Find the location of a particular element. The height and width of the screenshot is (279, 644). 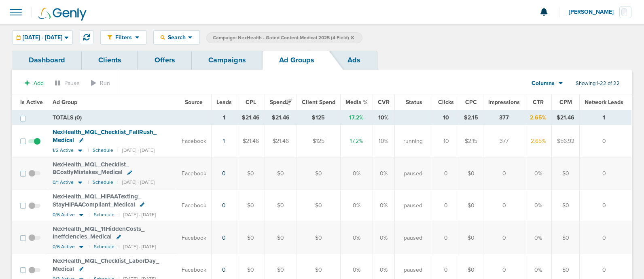

span: Showing 1-22 of 22 is located at coordinates (598, 84).